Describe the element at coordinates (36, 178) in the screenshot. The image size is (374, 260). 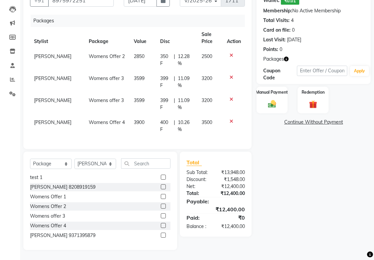
I see `div: test 1` at that location.